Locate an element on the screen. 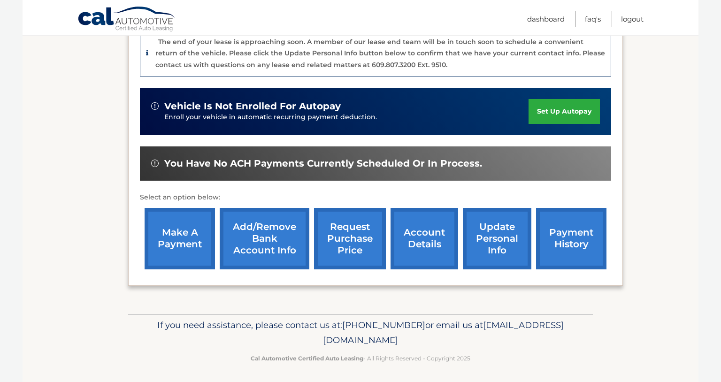  span: vehicle is not enrolled for autopay is located at coordinates (253, 106).